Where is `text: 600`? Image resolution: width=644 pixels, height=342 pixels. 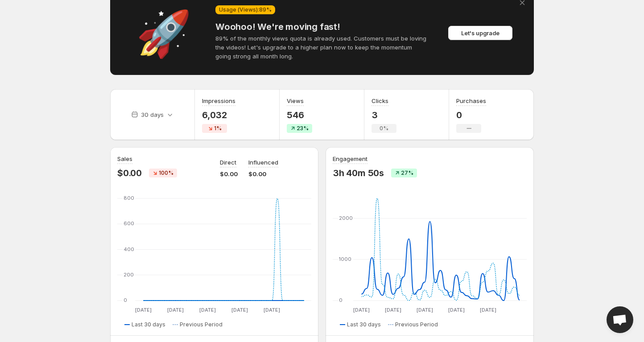 text: 600 is located at coordinates (129, 224).